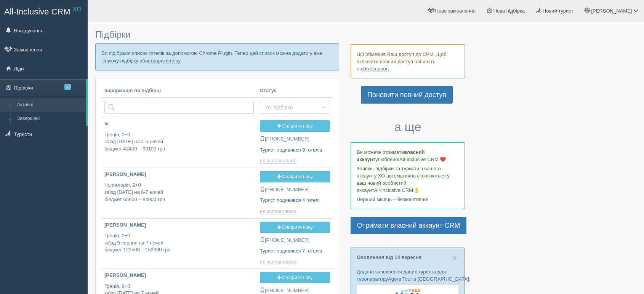 This screenshot has width=644, height=294. I want to click on p: Турист подивився 7 готелів, so click(295, 251).